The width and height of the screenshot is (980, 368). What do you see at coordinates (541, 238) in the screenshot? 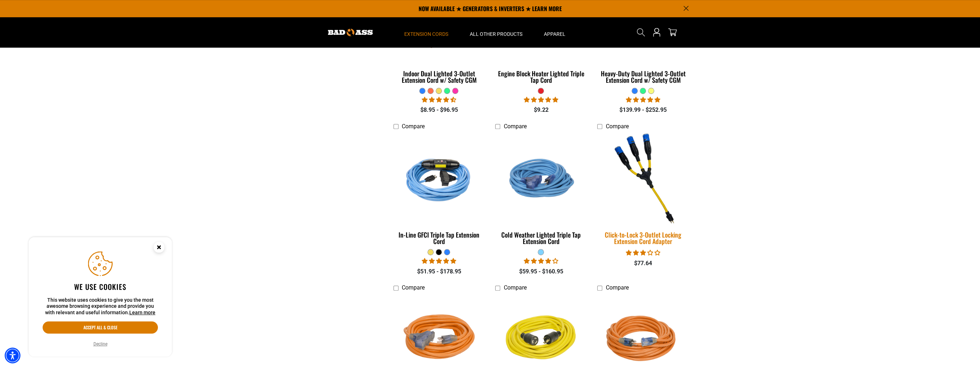
I see `div: Cold Weather Lighted Triple Tap Extension Cord` at bounding box center [541, 238].